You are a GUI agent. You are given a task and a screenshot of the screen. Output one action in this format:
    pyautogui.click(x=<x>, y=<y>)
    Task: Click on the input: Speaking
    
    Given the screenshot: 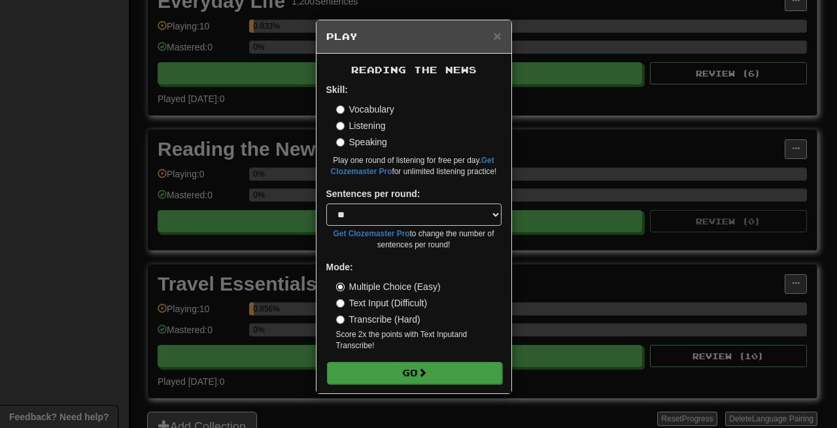 What is the action you would take?
    pyautogui.click(x=340, y=142)
    